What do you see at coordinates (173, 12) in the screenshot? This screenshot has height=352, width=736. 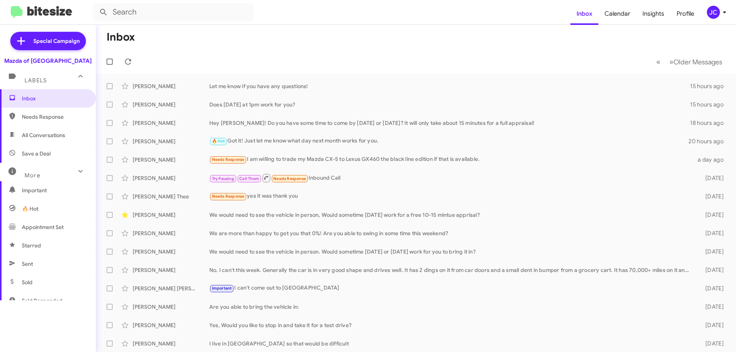 I see `input: Search` at bounding box center [173, 12].